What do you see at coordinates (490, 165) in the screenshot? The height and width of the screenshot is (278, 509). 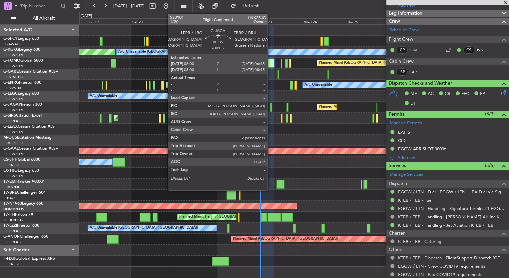 I see `span: (5/5)` at bounding box center [490, 165].